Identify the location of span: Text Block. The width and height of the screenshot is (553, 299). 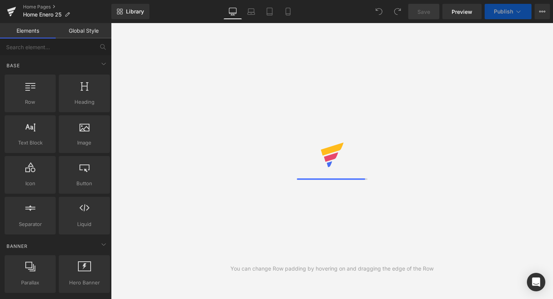
(30, 142).